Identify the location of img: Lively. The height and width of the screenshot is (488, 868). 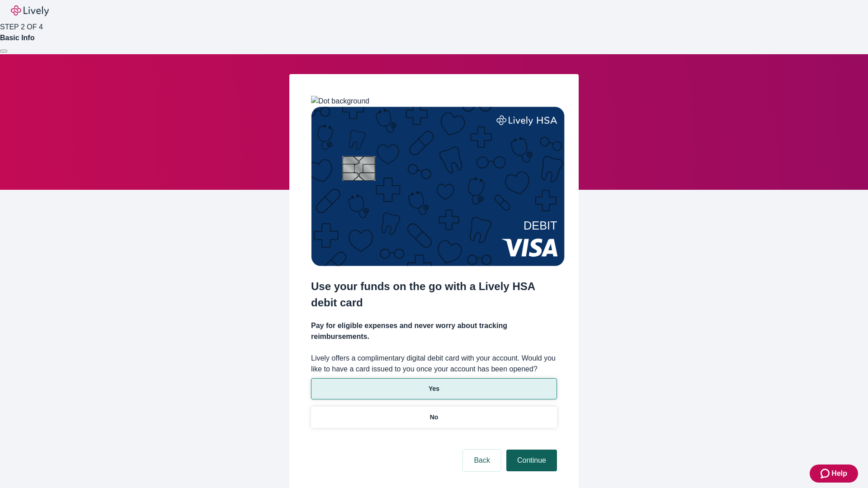
(30, 11).